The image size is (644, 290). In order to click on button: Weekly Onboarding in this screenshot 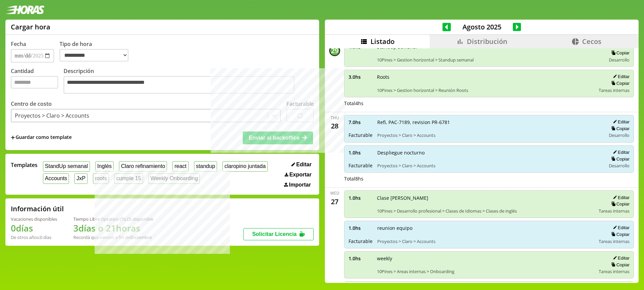, I will do `click(174, 178)`.